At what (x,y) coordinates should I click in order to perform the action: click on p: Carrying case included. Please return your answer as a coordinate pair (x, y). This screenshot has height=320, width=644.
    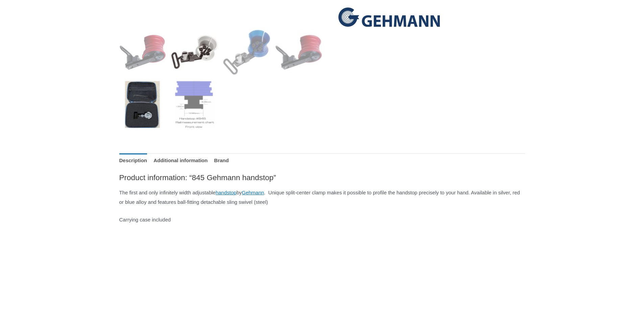
    Looking at the image, I should click on (322, 220).